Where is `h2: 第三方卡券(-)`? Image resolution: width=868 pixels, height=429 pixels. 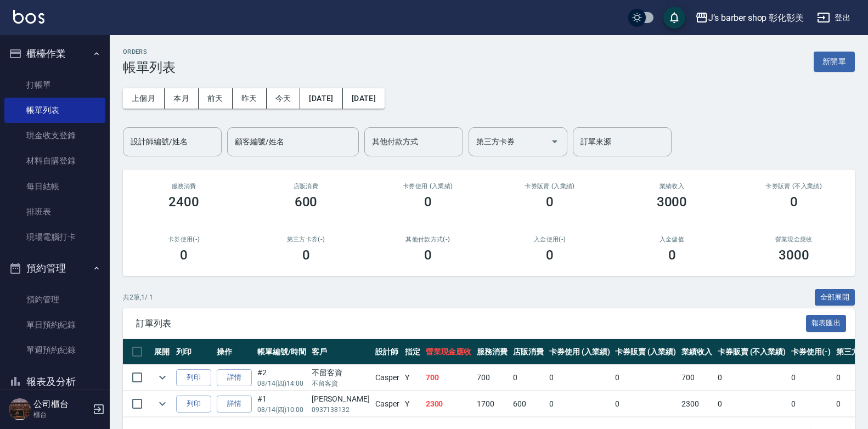
h2: 第三方卡券(-) is located at coordinates (306, 239).